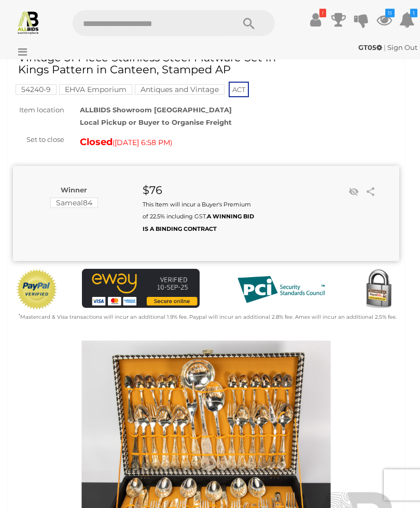 This screenshot has width=420, height=508. Describe the element at coordinates (198, 222) in the screenshot. I see `b: A WINNING BID IS A BINDING CONTRACT` at that location.